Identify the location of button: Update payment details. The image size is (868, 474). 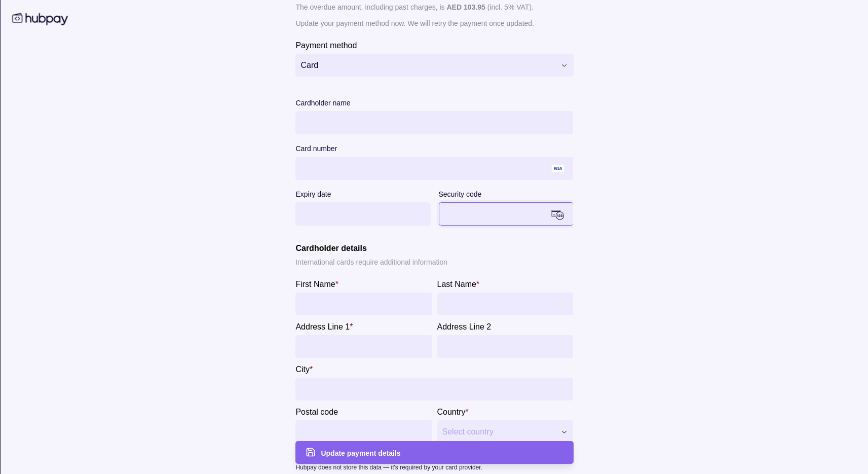
(434, 452).